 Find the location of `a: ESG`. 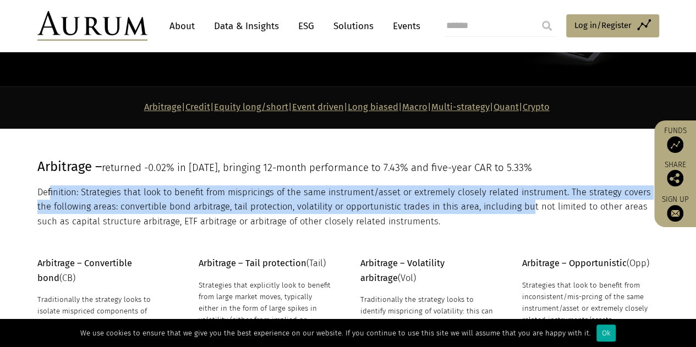

a: ESG is located at coordinates (306, 26).